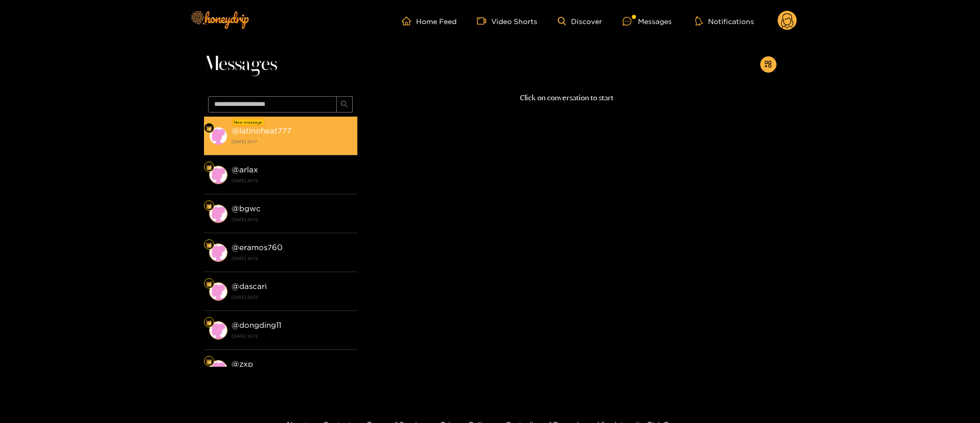  Describe the element at coordinates (257, 247) in the screenshot. I see `strong: @ eramos760` at that location.